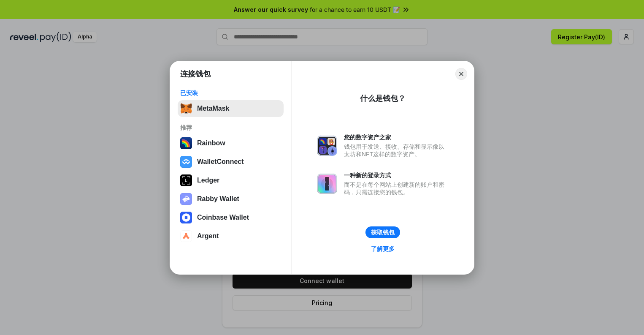  What do you see at coordinates (230, 93) in the screenshot?
I see `div: 已安装` at bounding box center [230, 93].